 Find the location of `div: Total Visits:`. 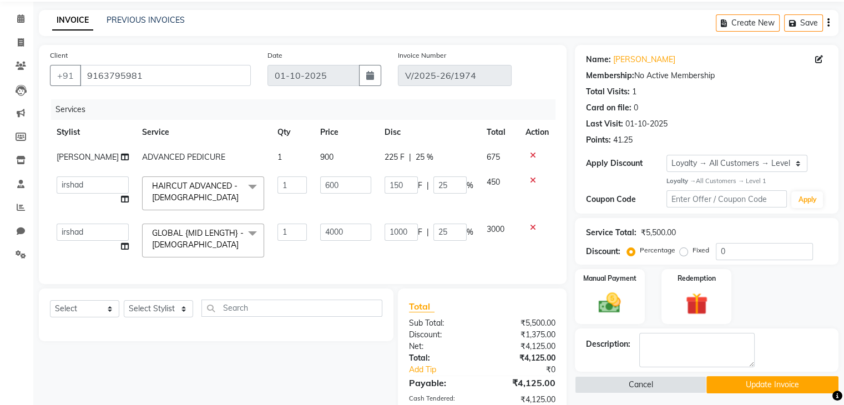

div: Total Visits: is located at coordinates (608, 92).